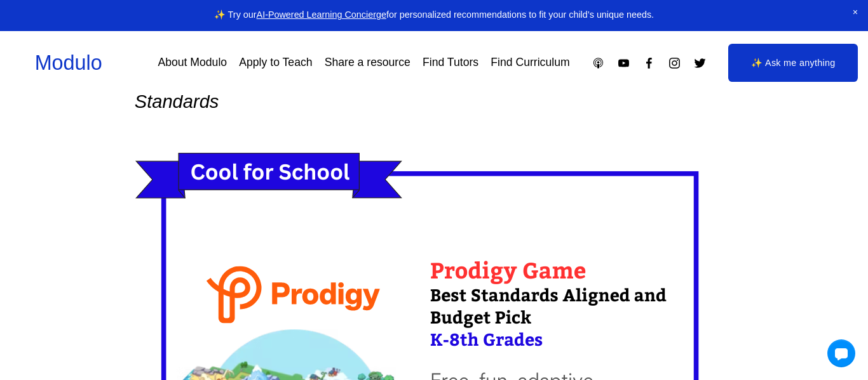 This screenshot has height=380, width=868. I want to click on a: Share a resource, so click(367, 62).